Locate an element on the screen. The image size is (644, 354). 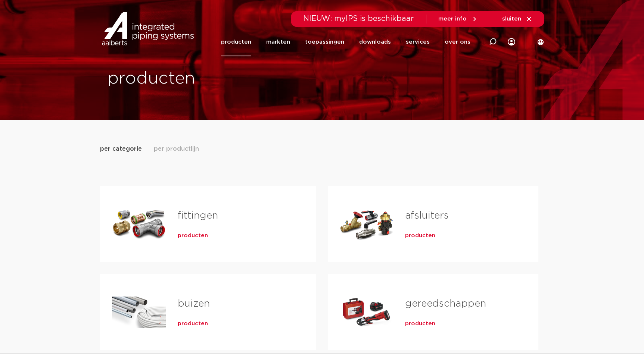
a: over ons is located at coordinates (458, 41).